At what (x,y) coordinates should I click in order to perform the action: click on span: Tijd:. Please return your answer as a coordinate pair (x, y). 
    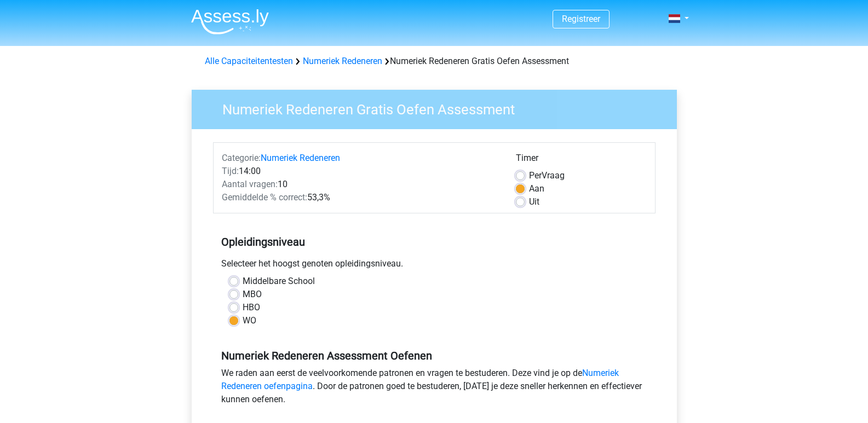
    Looking at the image, I should click on (230, 171).